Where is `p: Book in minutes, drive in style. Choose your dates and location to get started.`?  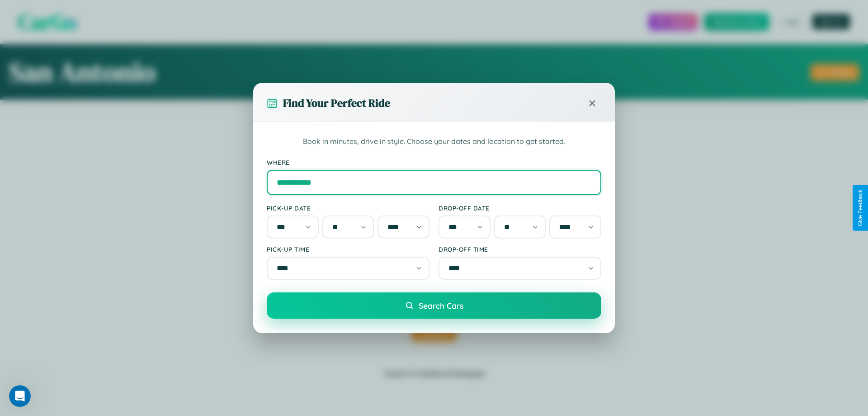
p: Book in minutes, drive in style. Choose your dates and location to get started. is located at coordinates (434, 142).